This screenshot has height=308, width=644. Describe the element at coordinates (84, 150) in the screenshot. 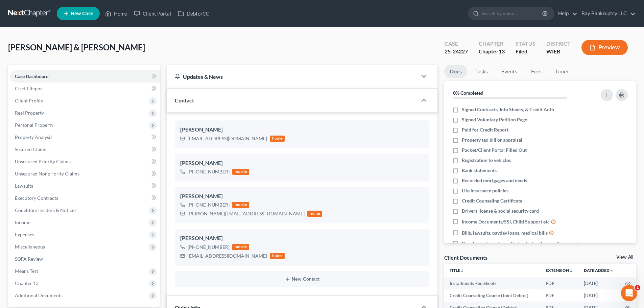

I see `a: Secured Claims` at that location.